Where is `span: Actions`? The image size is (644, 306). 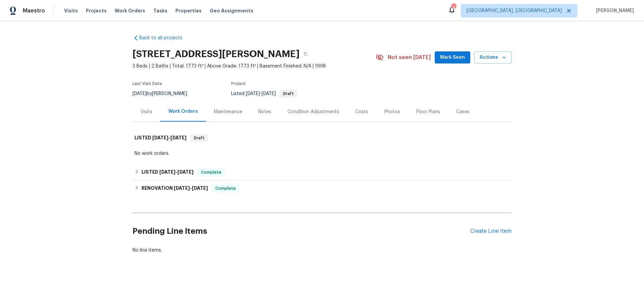 span: Actions is located at coordinates (493, 57).